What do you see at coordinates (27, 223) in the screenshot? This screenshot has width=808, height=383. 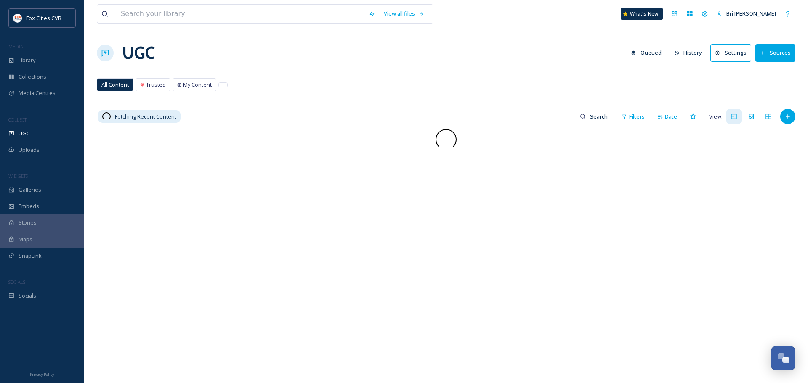 I see `span: Stories` at bounding box center [27, 223].